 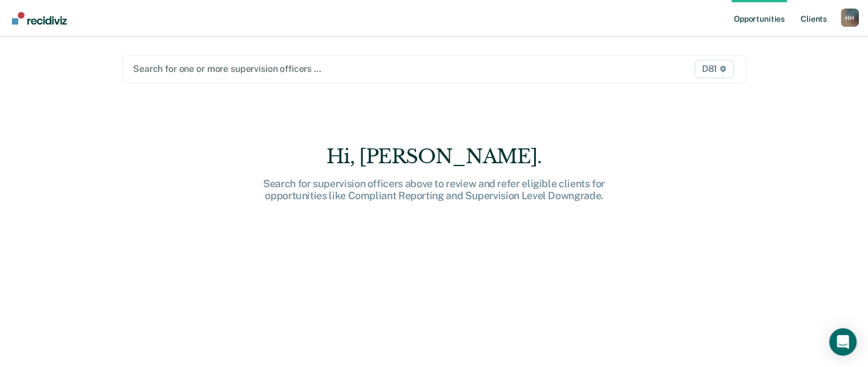 I want to click on img: Recidiviz, so click(x=39, y=19).